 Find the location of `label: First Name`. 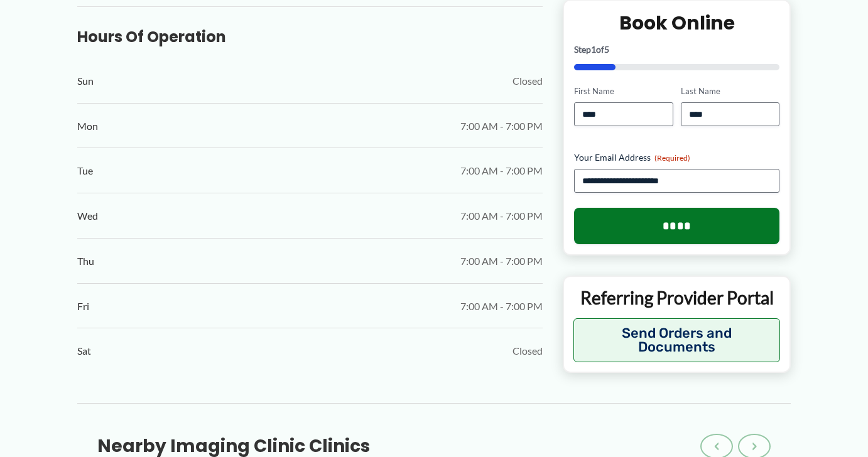

label: First Name is located at coordinates (624, 91).